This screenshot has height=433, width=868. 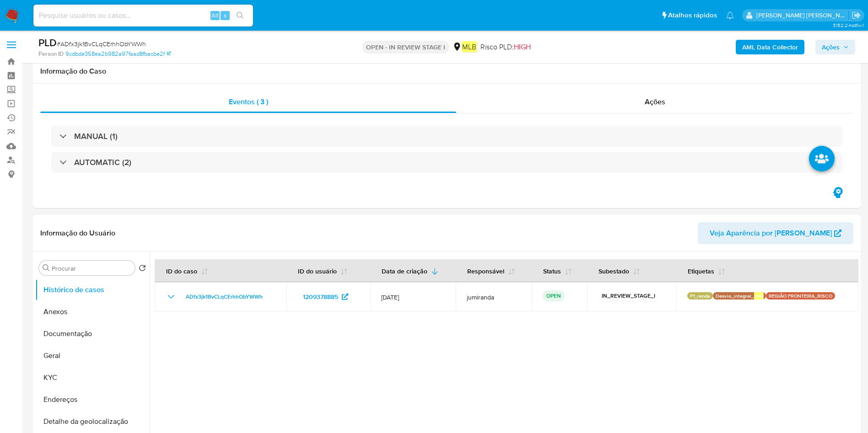 I want to click on span: Eventos ( 3 ), so click(x=248, y=101).